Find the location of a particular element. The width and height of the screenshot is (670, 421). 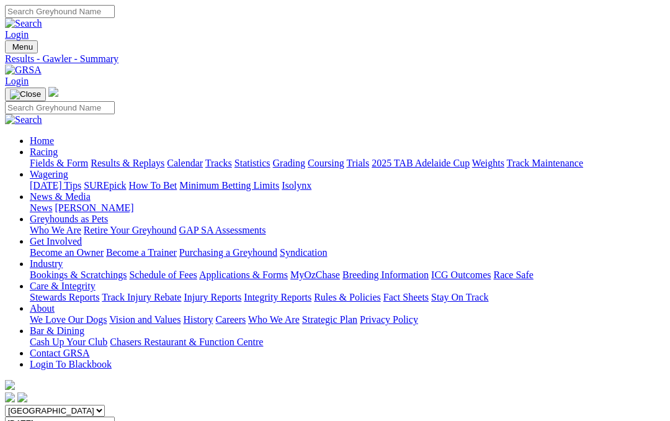

a: We Love Our Dogs is located at coordinates (68, 319).